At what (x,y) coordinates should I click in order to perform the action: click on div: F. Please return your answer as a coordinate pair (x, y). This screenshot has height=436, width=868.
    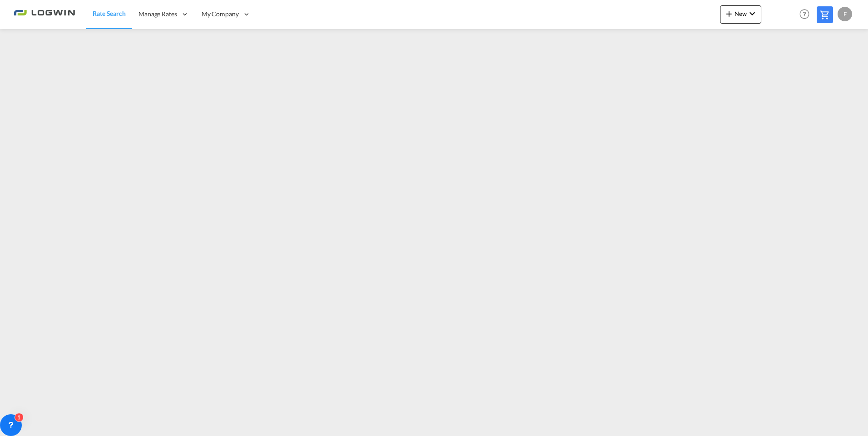
    Looking at the image, I should click on (845, 14).